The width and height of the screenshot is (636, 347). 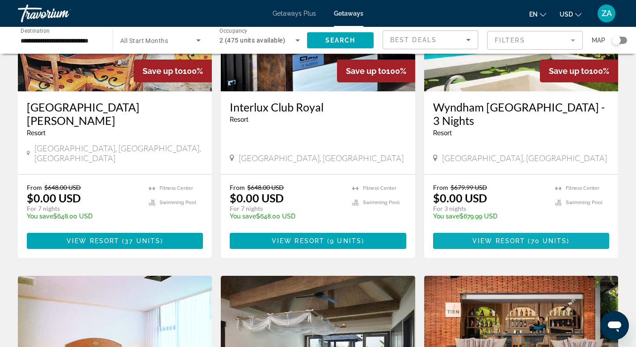 I want to click on span: $679.99 USD, so click(x=469, y=187).